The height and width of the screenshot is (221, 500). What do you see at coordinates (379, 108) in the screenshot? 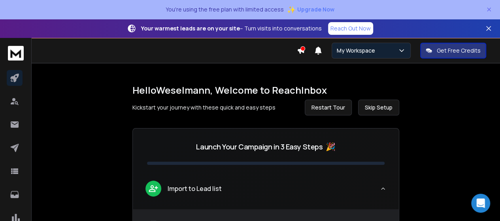
I see `span: Skip Setup` at bounding box center [379, 108].